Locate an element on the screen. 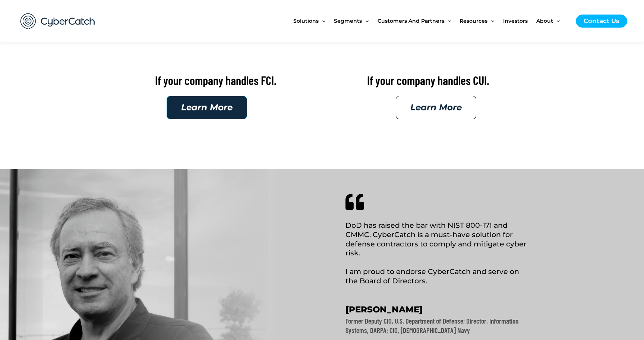 The width and height of the screenshot is (644, 340). span: Investors is located at coordinates (515, 21).